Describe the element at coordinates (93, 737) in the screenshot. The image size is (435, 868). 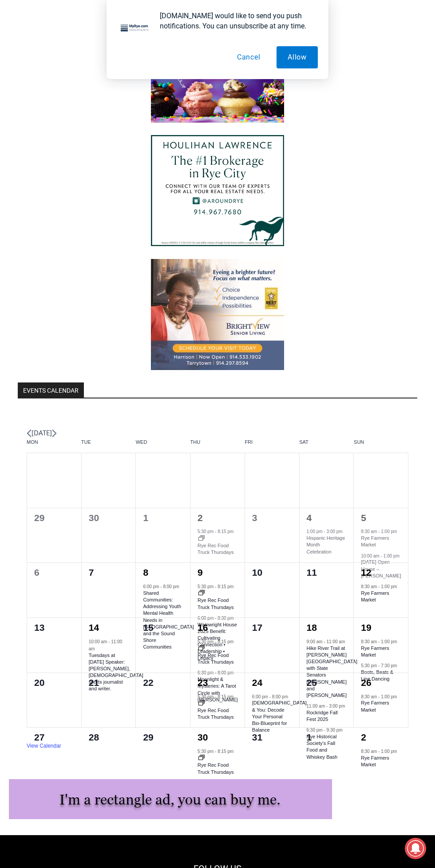
I see `time: 28` at that location.